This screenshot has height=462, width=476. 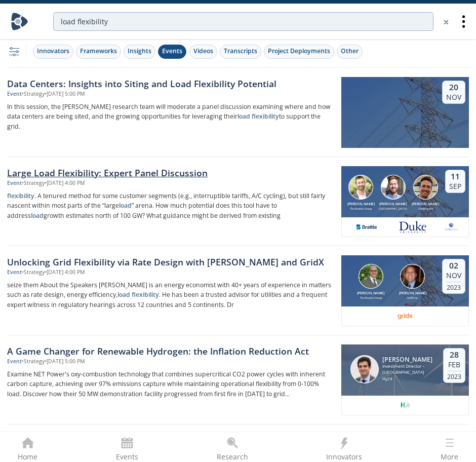 I want to click on div: Sep, so click(x=455, y=187).